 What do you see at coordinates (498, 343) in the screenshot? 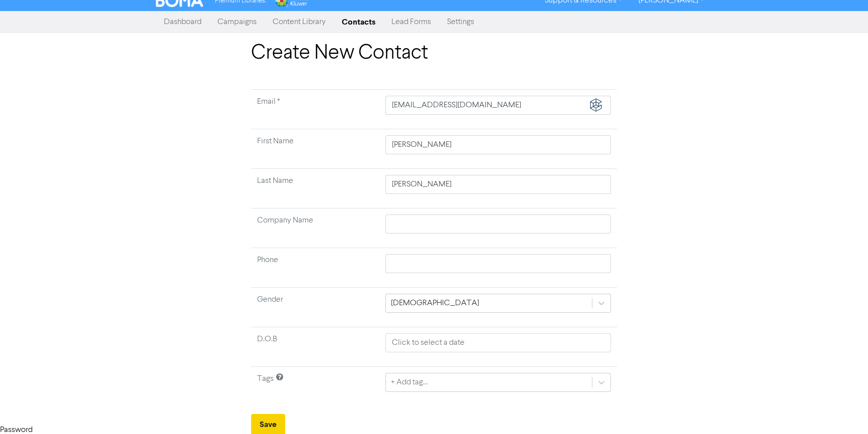
I see `input: Click to select a date` at bounding box center [498, 343].